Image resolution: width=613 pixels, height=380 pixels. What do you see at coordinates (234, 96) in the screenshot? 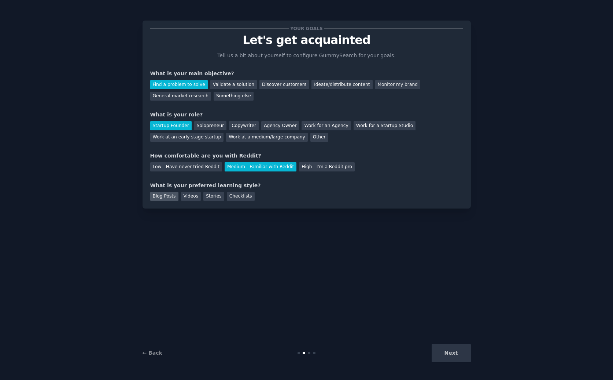
I see `div: Something else` at bounding box center [234, 96].